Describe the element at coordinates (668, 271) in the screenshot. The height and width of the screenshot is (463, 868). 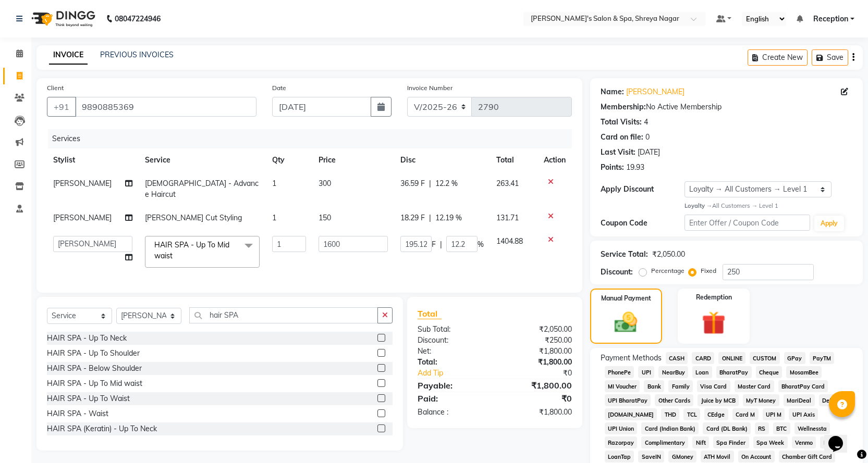
I see `label: Percentage` at that location.